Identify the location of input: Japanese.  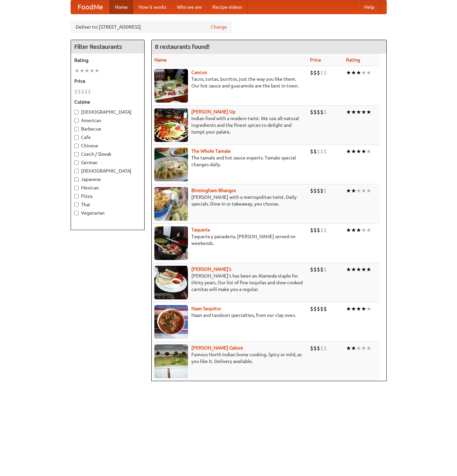
(76, 179).